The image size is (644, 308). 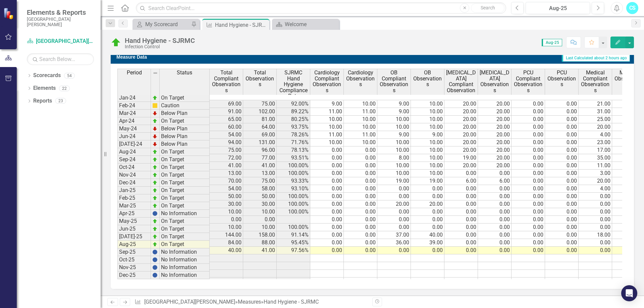 I want to click on a: Welcome, so click(x=305, y=24).